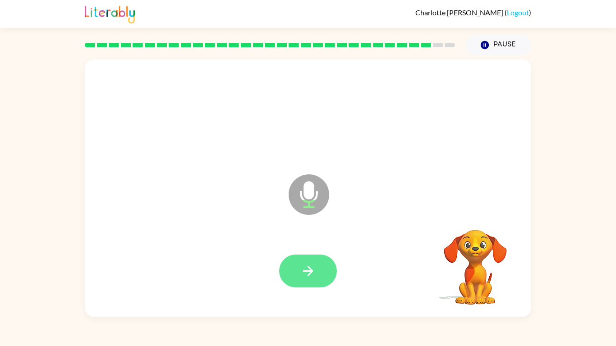  Describe the element at coordinates (109, 14) in the screenshot. I see `img: Literably` at that location.